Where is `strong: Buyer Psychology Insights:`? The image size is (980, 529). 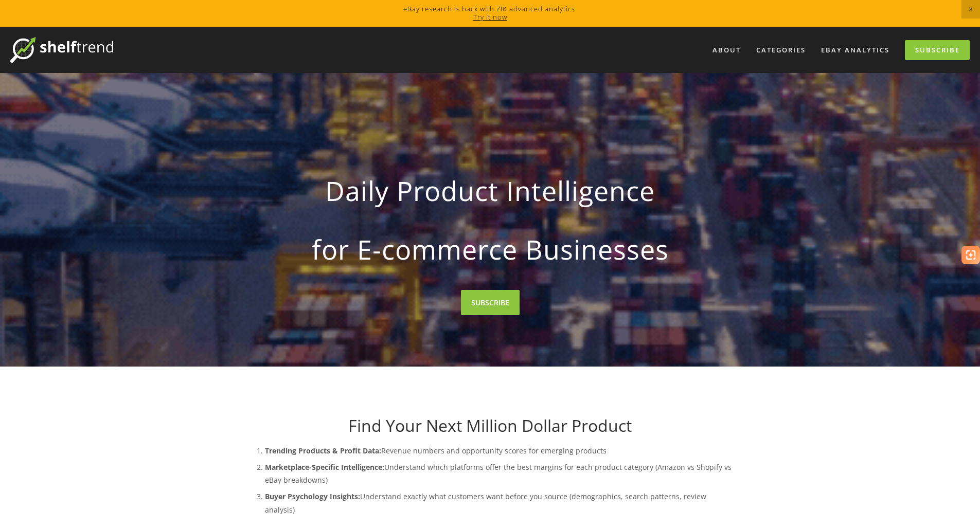 strong: Buyer Psychology Insights: is located at coordinates (312, 496).